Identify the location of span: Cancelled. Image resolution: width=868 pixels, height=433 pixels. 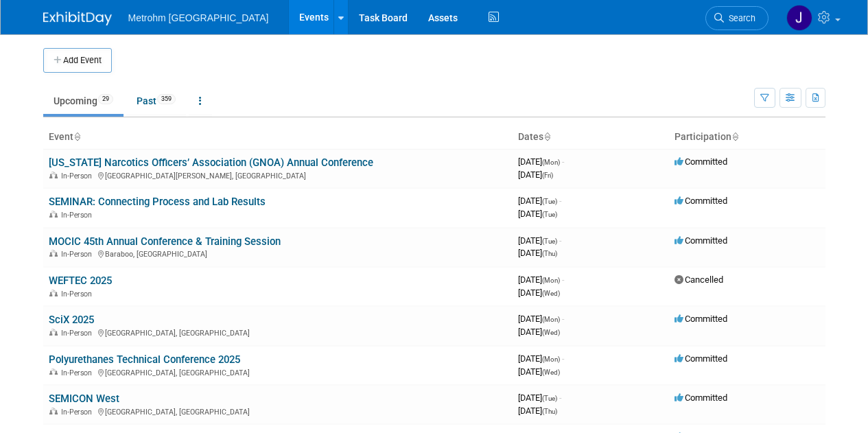
(699, 279).